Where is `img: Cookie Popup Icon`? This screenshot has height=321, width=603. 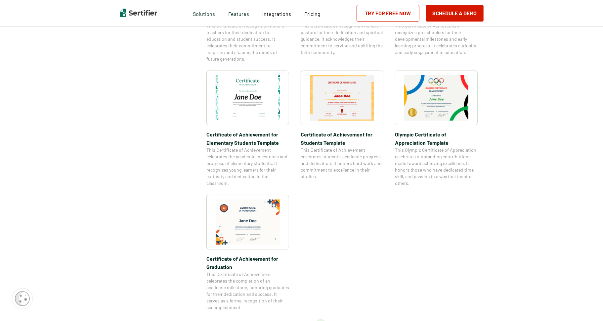 img: Cookie Popup Icon is located at coordinates (22, 298).